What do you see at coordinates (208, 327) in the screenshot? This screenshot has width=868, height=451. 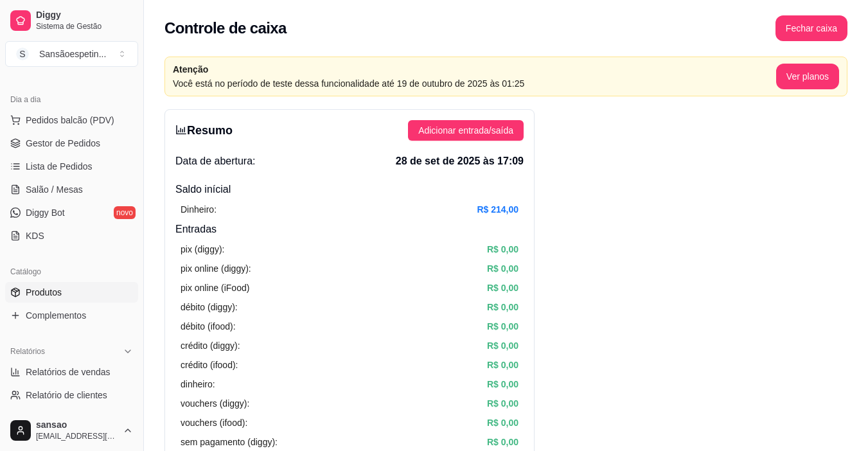 I see `article: débito (ifood):` at bounding box center [208, 327].